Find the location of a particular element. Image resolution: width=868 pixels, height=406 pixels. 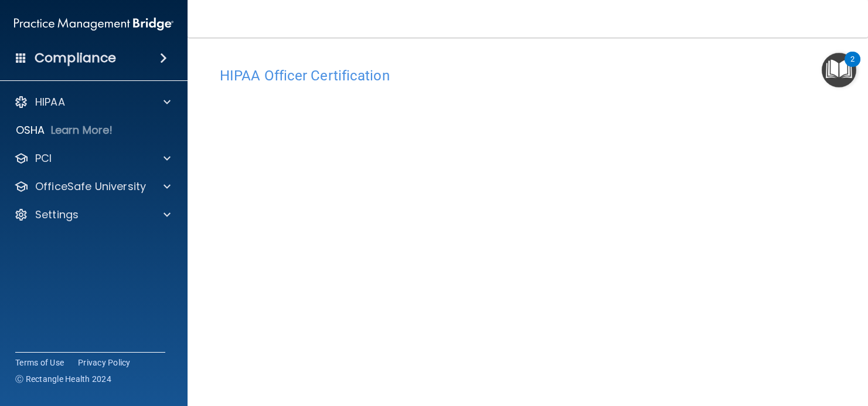

button: Open Resource Center, 2 new notifications is located at coordinates (838, 70).